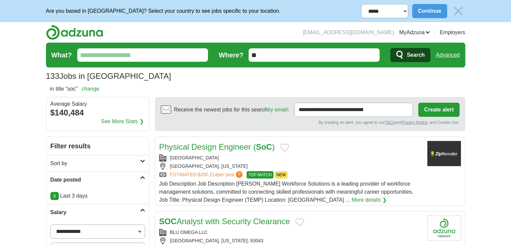  What do you see at coordinates (95, 213) in the screenshot?
I see `h2: Salary` at bounding box center [95, 213].